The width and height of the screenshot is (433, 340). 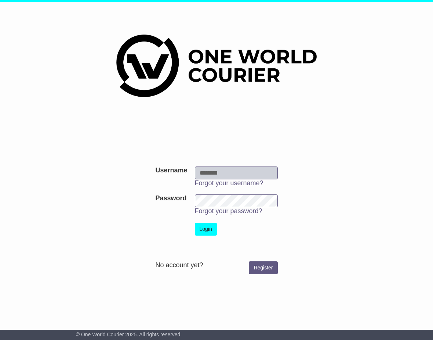 What do you see at coordinates (229, 211) in the screenshot?
I see `a: Forgot your password?` at bounding box center [229, 211].